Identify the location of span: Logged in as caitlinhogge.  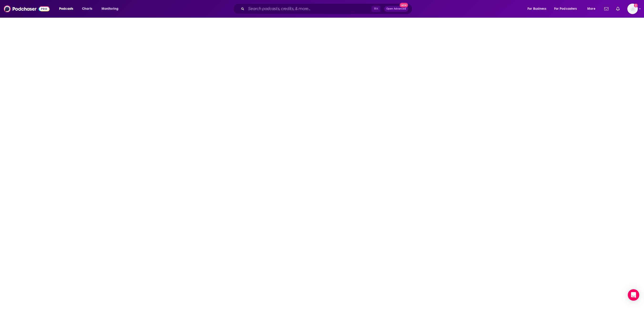
(632, 9).